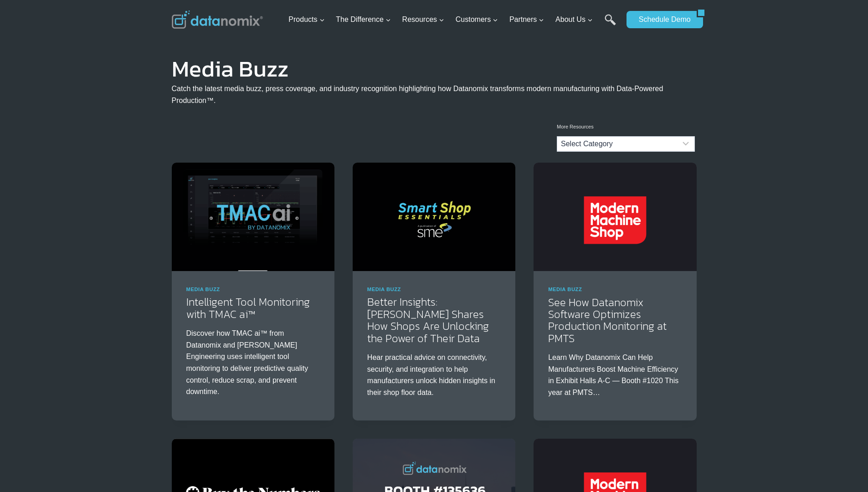 This screenshot has width=868, height=492. Describe the element at coordinates (615, 217) in the screenshot. I see `a: Modern Machine Shop` at that location.